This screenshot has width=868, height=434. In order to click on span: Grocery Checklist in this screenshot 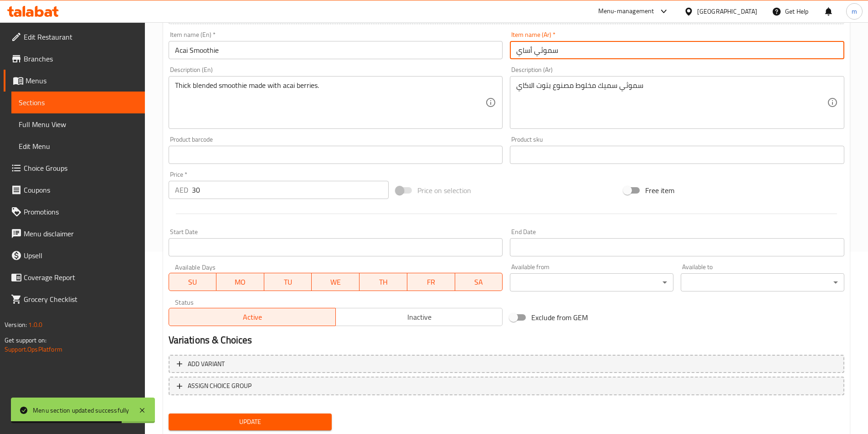, I will do `click(80, 299)`.